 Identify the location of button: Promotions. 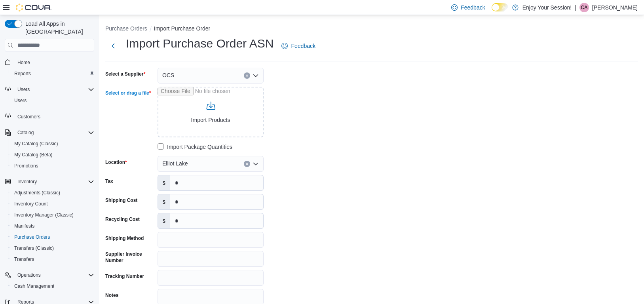
(53, 166).